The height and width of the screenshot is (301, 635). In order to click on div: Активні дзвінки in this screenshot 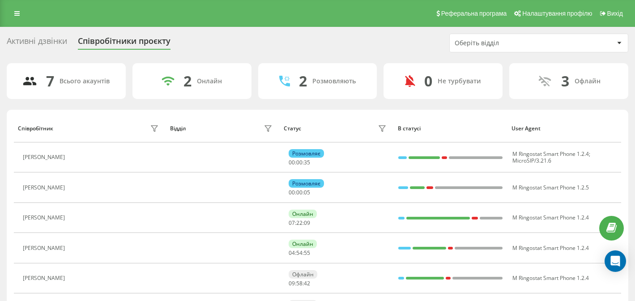, I will do `click(37, 43)`.